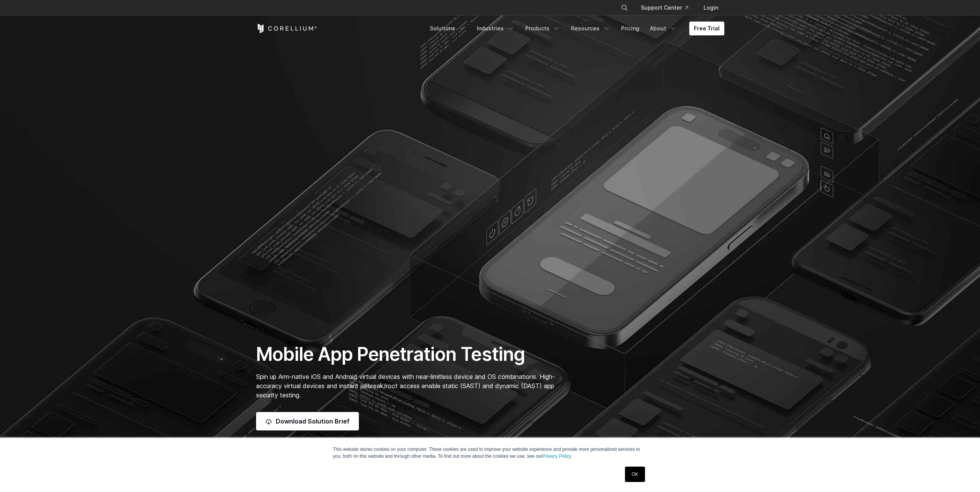  I want to click on a: Login, so click(711, 8).